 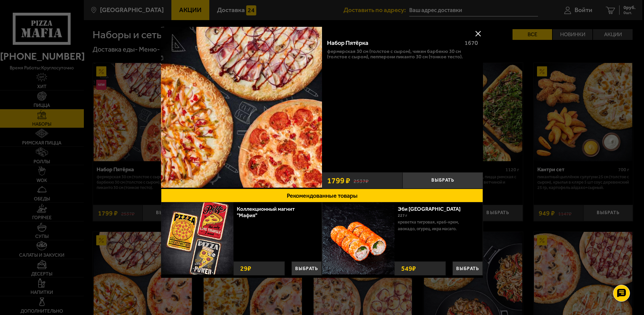 I want to click on a: Коллекционный магнит "Мафия", so click(x=266, y=212).